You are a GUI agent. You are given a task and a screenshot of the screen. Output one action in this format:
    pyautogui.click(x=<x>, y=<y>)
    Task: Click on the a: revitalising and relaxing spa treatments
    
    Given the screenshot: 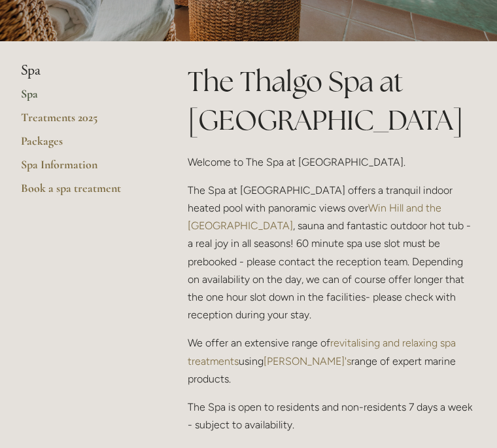 What is the action you would take?
    pyautogui.click(x=323, y=352)
    